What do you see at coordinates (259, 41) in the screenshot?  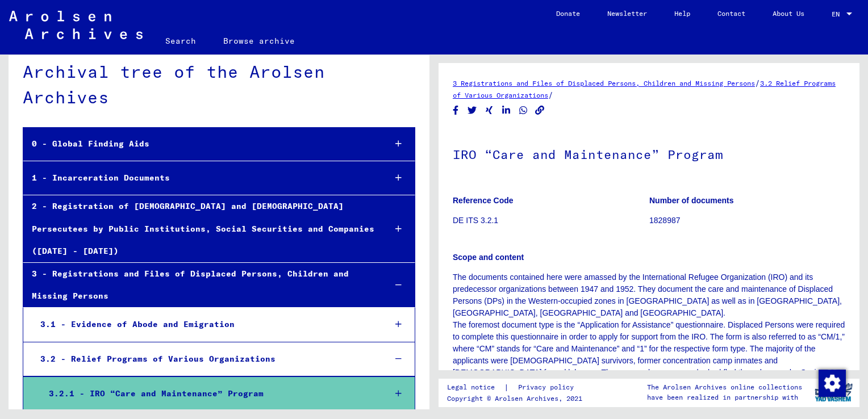 I see `a: Browse archive` at bounding box center [259, 41].